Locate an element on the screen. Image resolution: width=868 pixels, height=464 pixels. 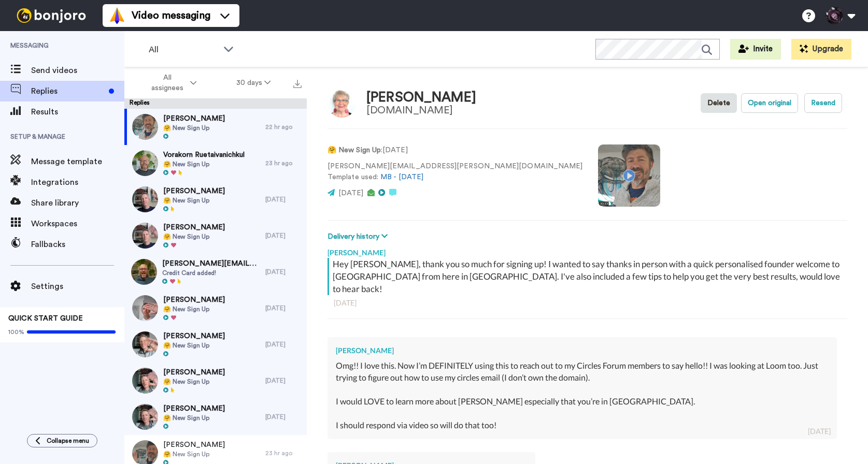
button: Upgrade is located at coordinates (822, 49).